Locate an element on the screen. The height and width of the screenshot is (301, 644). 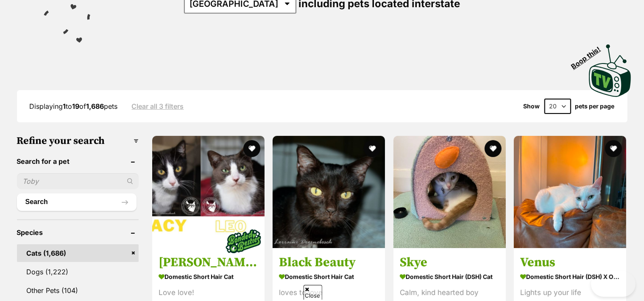
a: Boop this! is located at coordinates (610, 68).